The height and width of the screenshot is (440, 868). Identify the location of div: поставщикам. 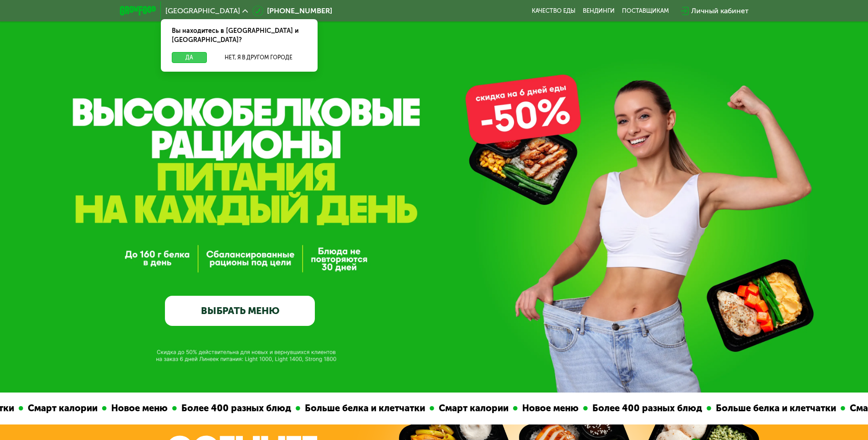
(646, 11).